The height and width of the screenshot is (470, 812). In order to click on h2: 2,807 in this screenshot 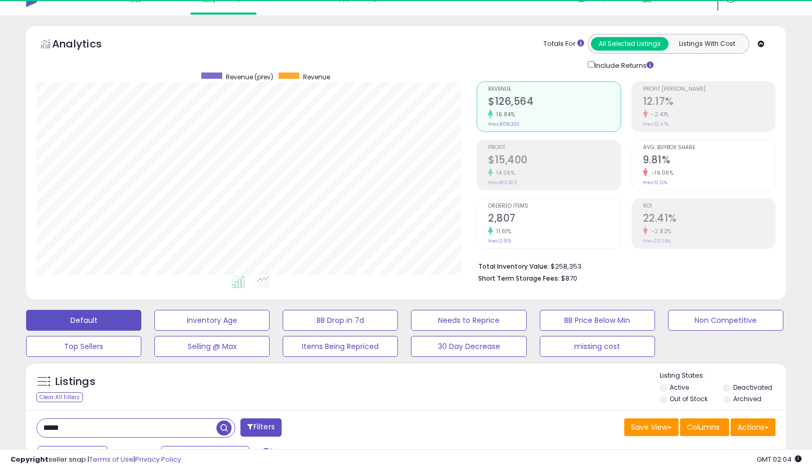, I will do `click(554, 219)`.